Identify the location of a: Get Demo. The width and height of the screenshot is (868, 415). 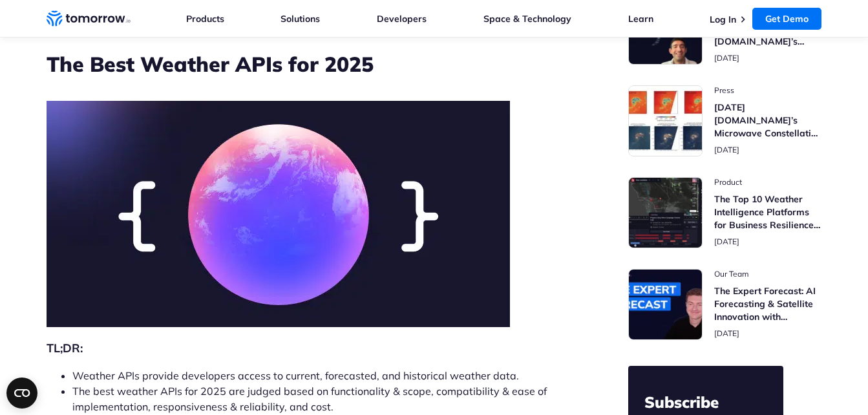
(786, 19).